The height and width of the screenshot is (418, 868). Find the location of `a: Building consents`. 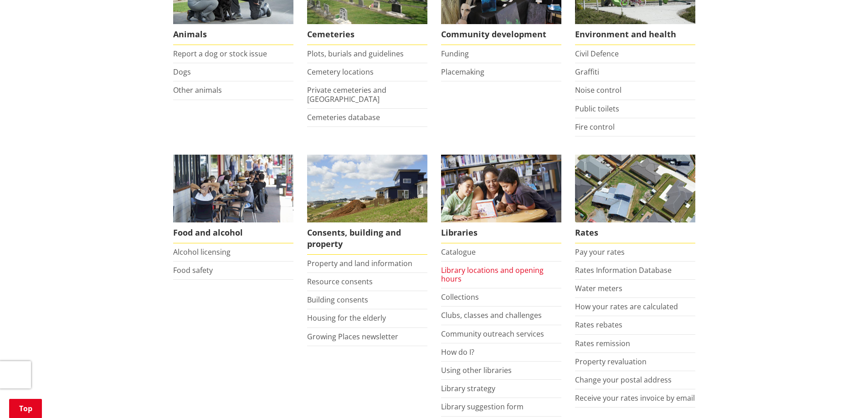

a: Building consents is located at coordinates (338, 300).